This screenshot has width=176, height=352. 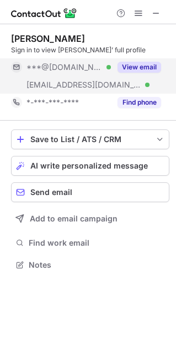 What do you see at coordinates (90, 166) in the screenshot?
I see `button: AI write personalized message` at bounding box center [90, 166].